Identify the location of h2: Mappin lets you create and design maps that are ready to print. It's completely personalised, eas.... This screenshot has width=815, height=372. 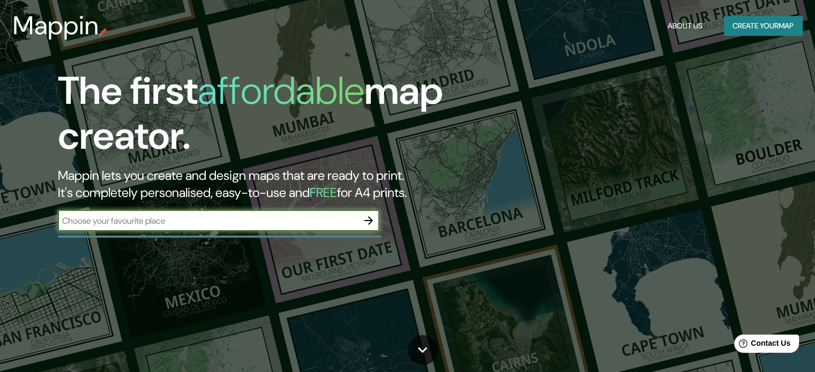
(261, 184).